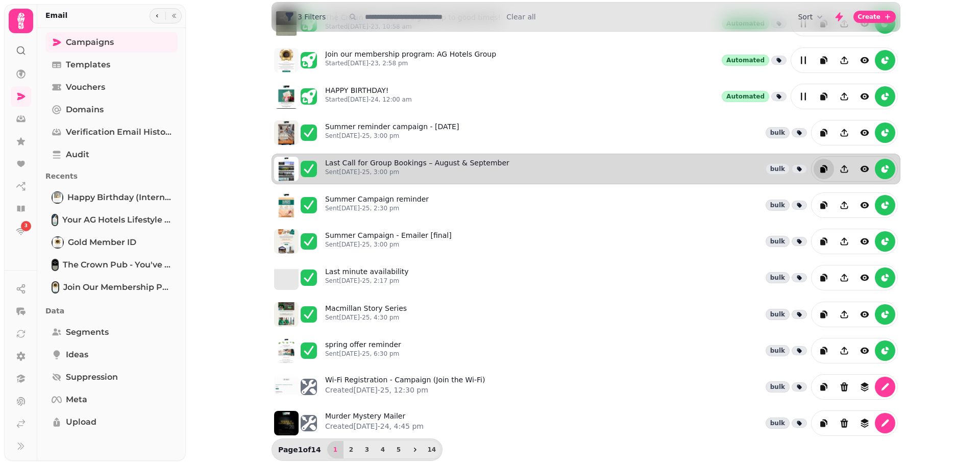  I want to click on a: Vouchers, so click(111, 87).